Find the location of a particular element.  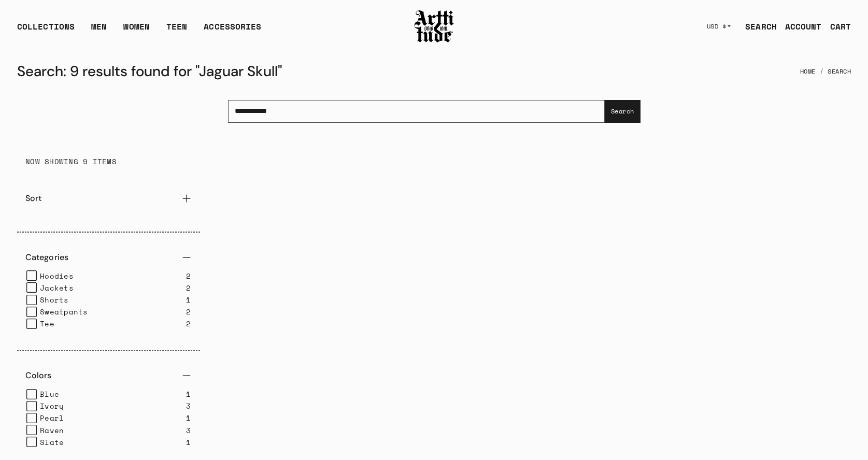

a: MEN is located at coordinates (99, 31).